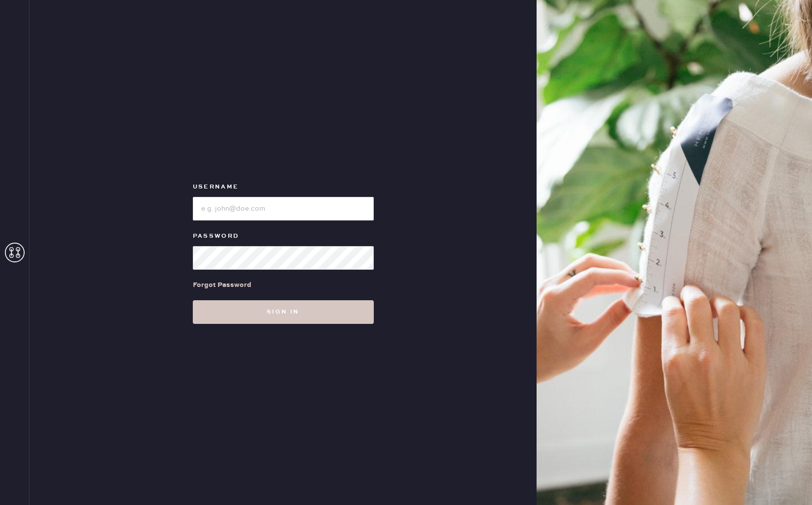 The width and height of the screenshot is (812, 505). I want to click on label: Username, so click(284, 187).